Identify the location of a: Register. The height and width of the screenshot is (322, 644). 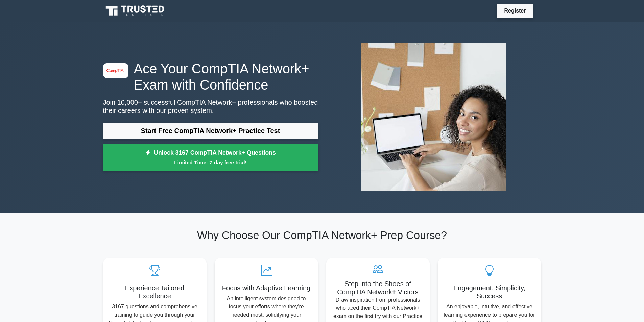
(514, 11).